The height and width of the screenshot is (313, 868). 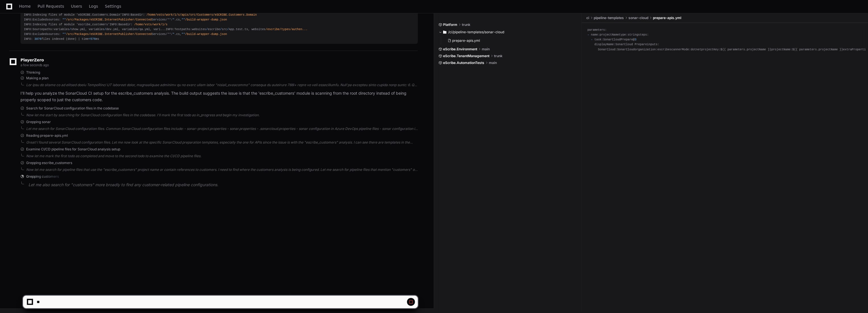 I want to click on span: Users, so click(x=77, y=6).